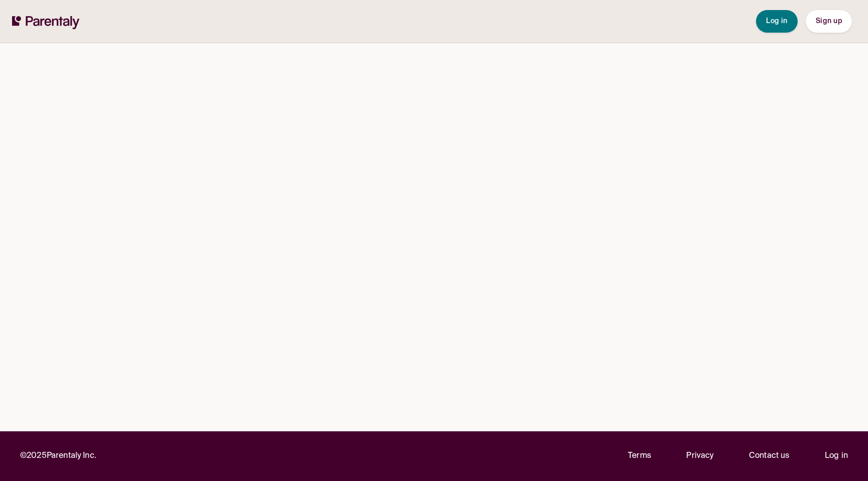 The height and width of the screenshot is (481, 868). What do you see at coordinates (58, 456) in the screenshot?
I see `p: © 2025 Parentaly Inc.` at bounding box center [58, 456].